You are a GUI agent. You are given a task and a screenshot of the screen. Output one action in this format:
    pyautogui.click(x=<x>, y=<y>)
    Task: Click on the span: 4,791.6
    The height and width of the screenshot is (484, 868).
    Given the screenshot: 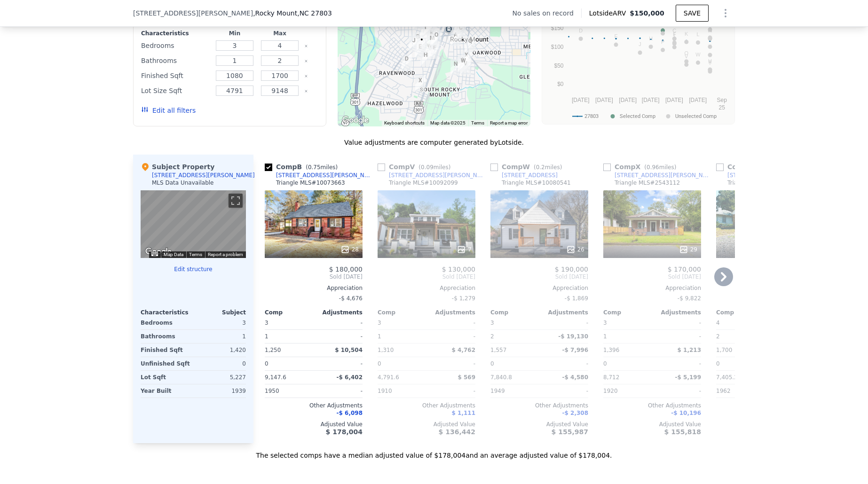 What is the action you would take?
    pyautogui.click(x=388, y=377)
    